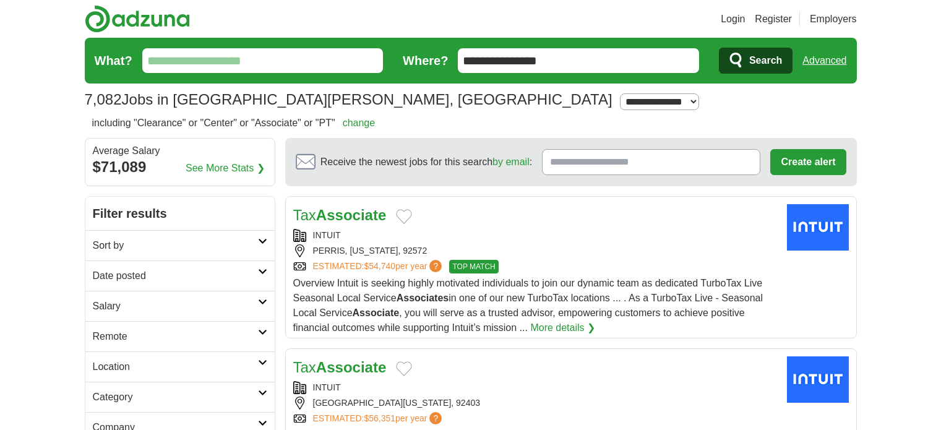 Image resolution: width=941 pixels, height=430 pixels. Describe the element at coordinates (180, 245) in the screenshot. I see `a: Sort by` at that location.